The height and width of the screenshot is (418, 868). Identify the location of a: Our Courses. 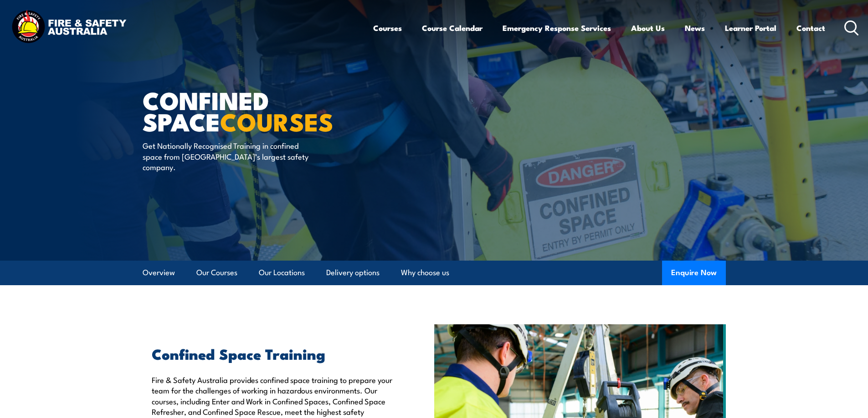
(217, 273).